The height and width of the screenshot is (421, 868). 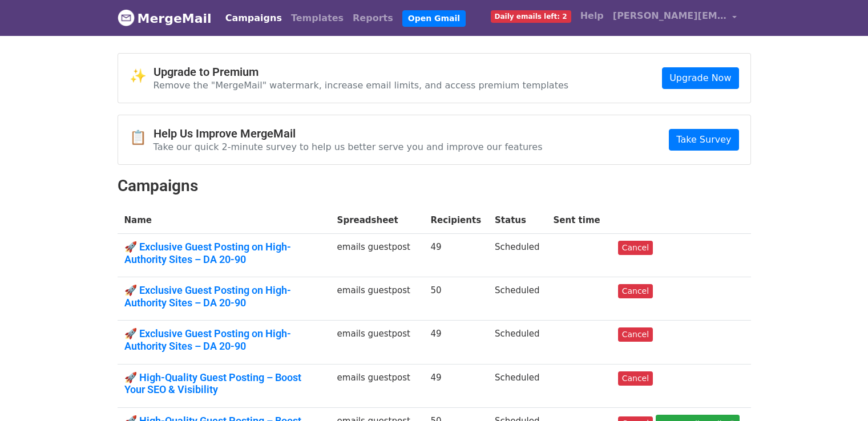 What do you see at coordinates (434, 18) in the screenshot?
I see `a: Open Gmail` at bounding box center [434, 18].